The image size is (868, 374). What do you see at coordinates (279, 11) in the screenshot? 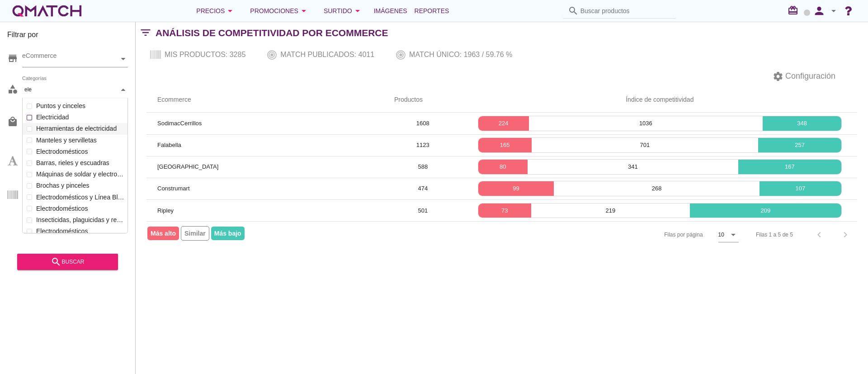
I see `button: Promociones` at bounding box center [279, 11].